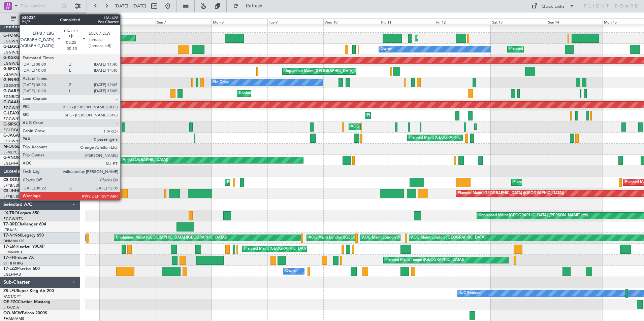  What do you see at coordinates (553, 7) in the screenshot?
I see `div: Quick Links` at bounding box center [553, 7].